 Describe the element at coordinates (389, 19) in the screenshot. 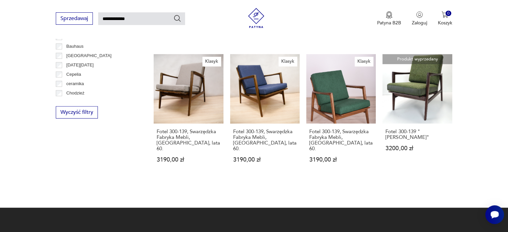

I see `button: Patyna B2B` at that location.